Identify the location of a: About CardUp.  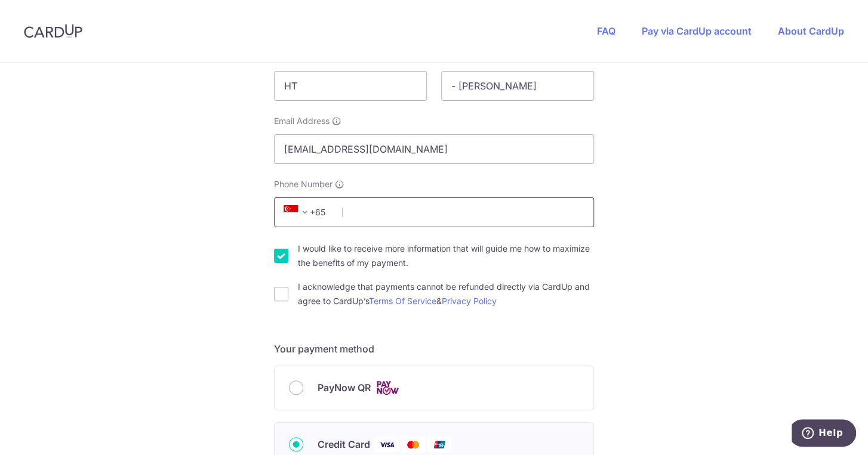
(810, 31).